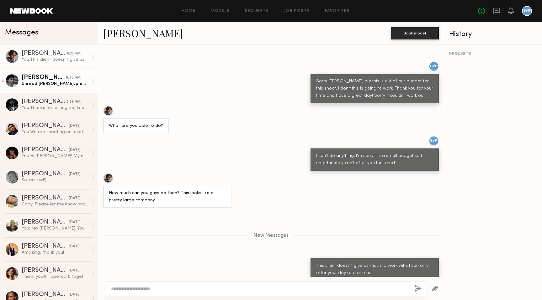 Image resolution: width=542 pixels, height=300 pixels. What do you see at coordinates (55, 132) in the screenshot?
I see `div: You: We are shooting on location in a hotel room. The shoot is for a winter/seasonal fragrance fo...` at bounding box center [55, 132].